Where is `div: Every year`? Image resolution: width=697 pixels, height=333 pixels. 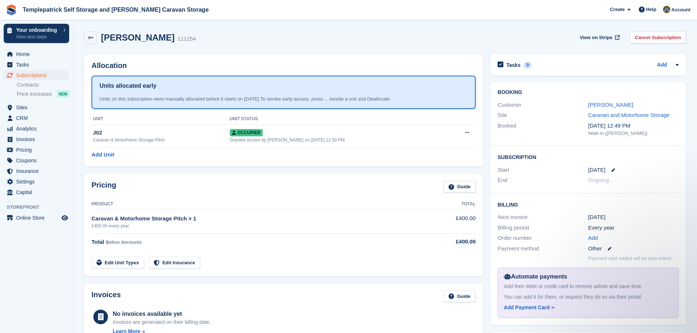
div: Every year is located at coordinates (633, 228).